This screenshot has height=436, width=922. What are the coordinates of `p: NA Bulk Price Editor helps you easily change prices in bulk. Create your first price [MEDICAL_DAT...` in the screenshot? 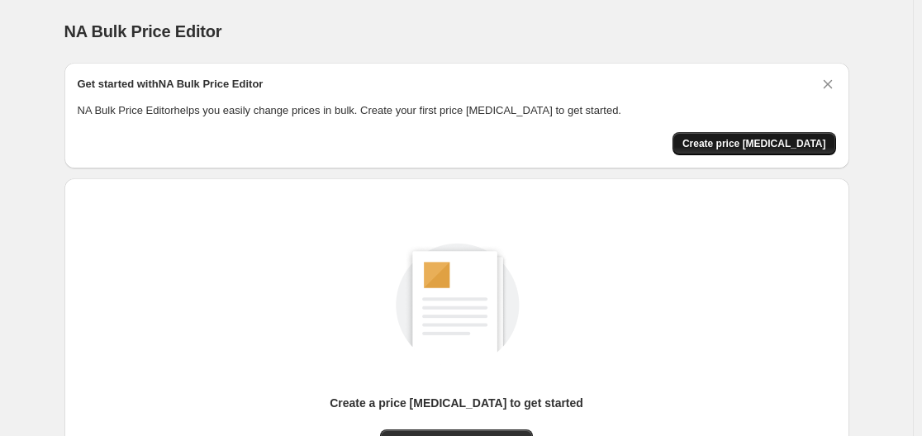 It's located at (457, 111).